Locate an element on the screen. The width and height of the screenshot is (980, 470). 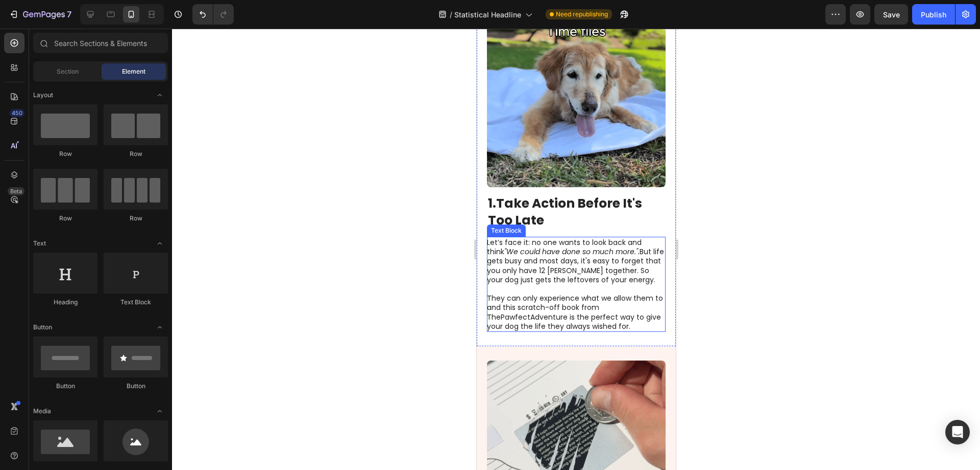
div: Undo/Redo is located at coordinates (213, 15).